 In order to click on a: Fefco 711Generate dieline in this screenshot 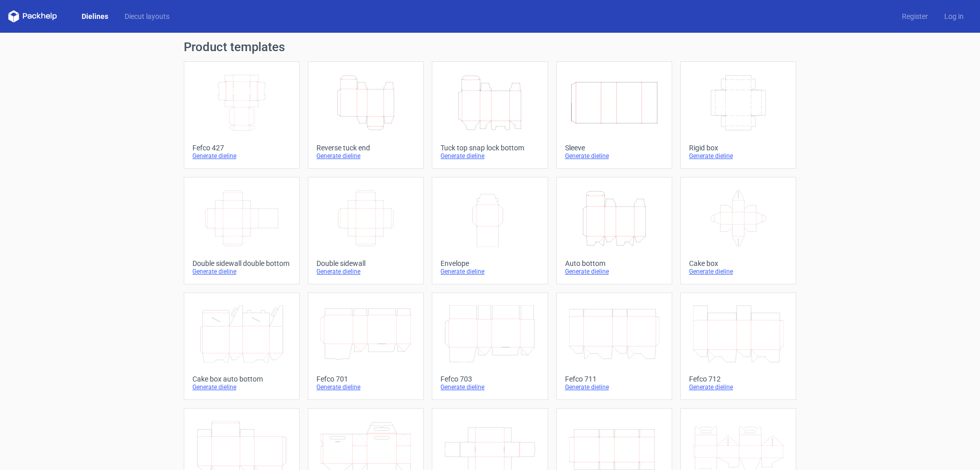, I will do `click(614, 346)`.